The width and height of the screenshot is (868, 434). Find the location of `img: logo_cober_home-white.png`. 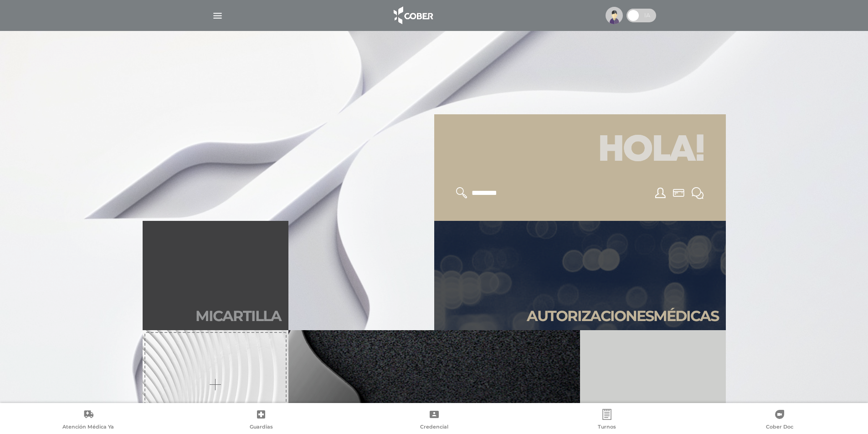

img: logo_cober_home-white.png is located at coordinates (412, 15).